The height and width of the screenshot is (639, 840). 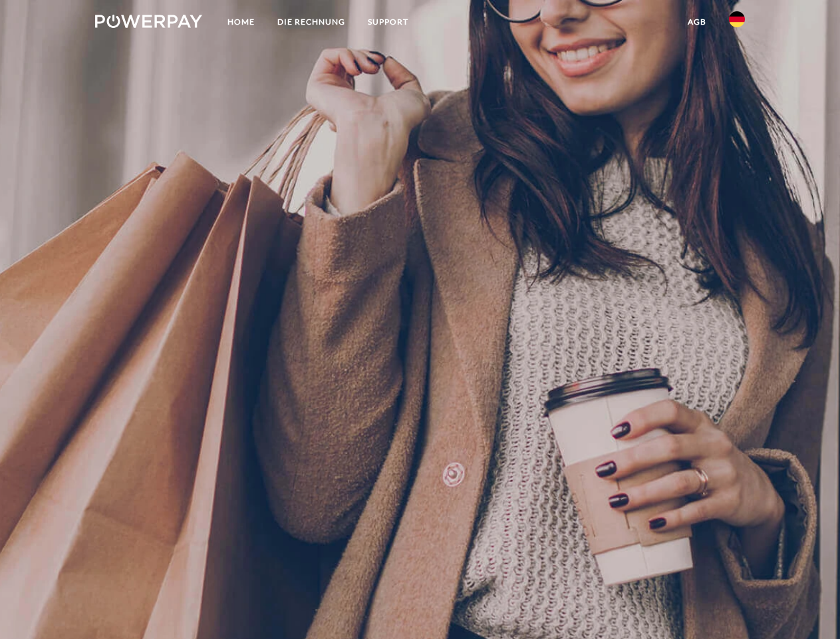 I want to click on img: de, so click(x=737, y=19).